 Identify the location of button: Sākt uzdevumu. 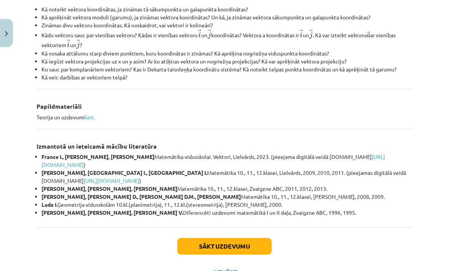
(224, 246).